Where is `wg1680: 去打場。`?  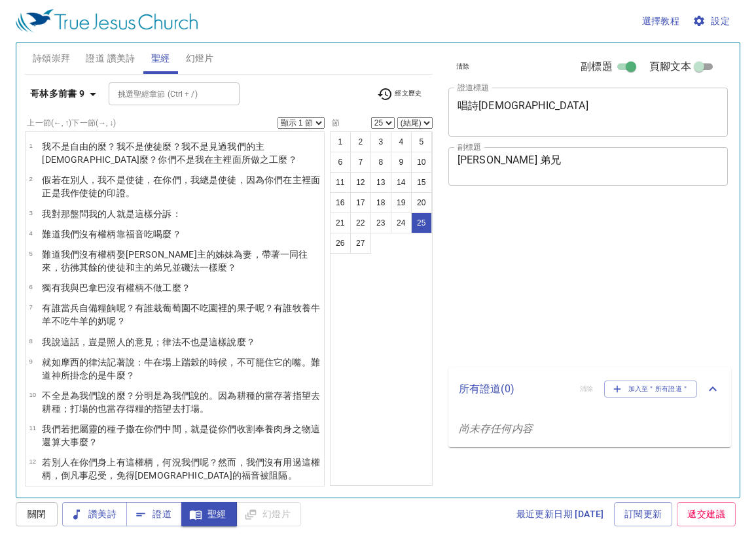 wg1680: 去打場。 is located at coordinates (190, 409).